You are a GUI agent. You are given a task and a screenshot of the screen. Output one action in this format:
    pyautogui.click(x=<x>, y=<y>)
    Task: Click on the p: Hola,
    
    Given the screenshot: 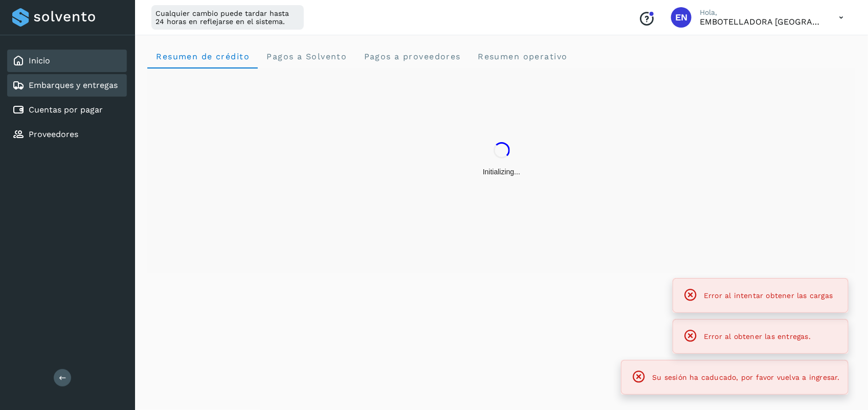 What is the action you would take?
    pyautogui.click(x=761, y=12)
    